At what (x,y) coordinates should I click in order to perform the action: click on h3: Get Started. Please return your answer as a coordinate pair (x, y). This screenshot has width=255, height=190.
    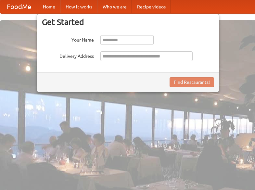
    Looking at the image, I should click on (128, 22).